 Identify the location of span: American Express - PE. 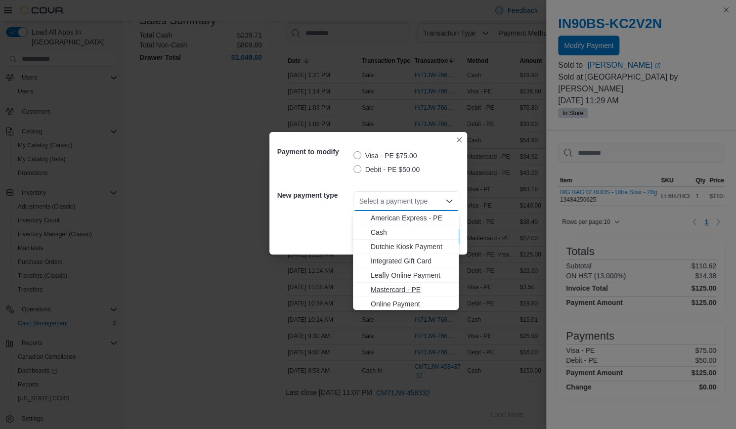
(412, 218).